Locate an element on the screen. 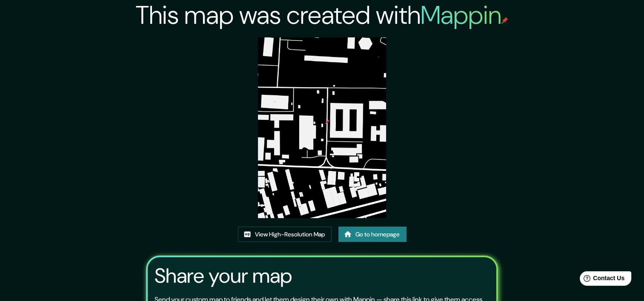 Image resolution: width=644 pixels, height=301 pixels. span: Contact Us is located at coordinates (40, 10).